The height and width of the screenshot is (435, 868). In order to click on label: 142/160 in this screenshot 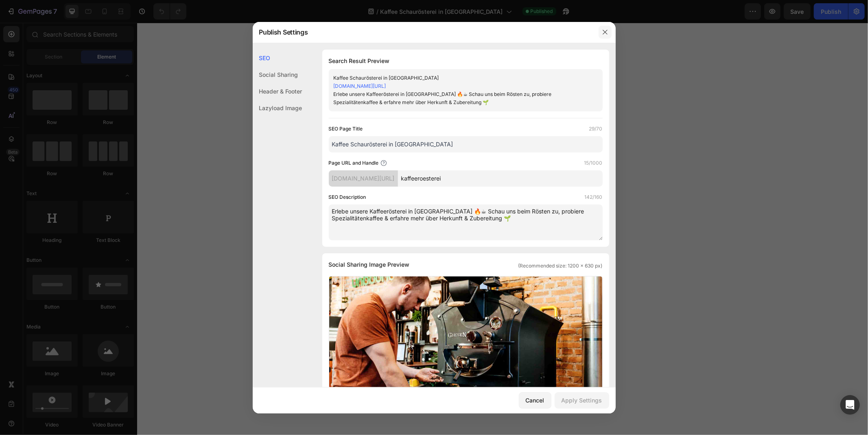, I will do `click(593, 198)`.